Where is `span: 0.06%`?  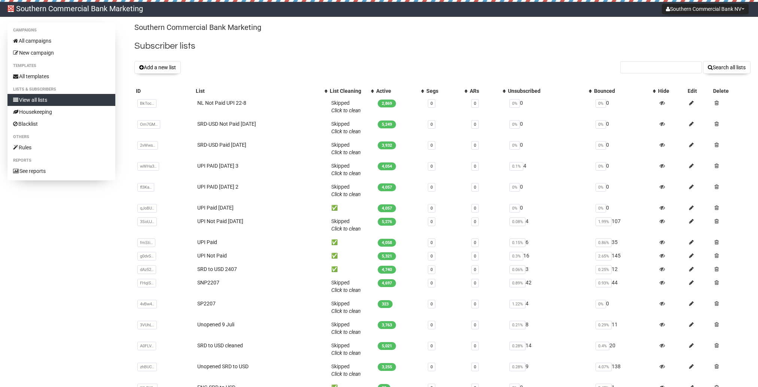
span: 0.06% is located at coordinates (517, 269).